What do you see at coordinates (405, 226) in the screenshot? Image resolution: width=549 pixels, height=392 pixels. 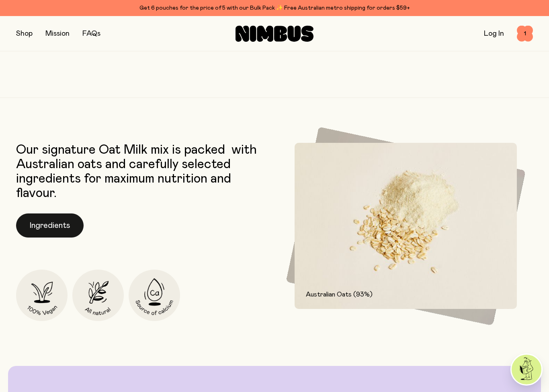 I see `img: Raw oats and oats in powdered form` at bounding box center [405, 226].